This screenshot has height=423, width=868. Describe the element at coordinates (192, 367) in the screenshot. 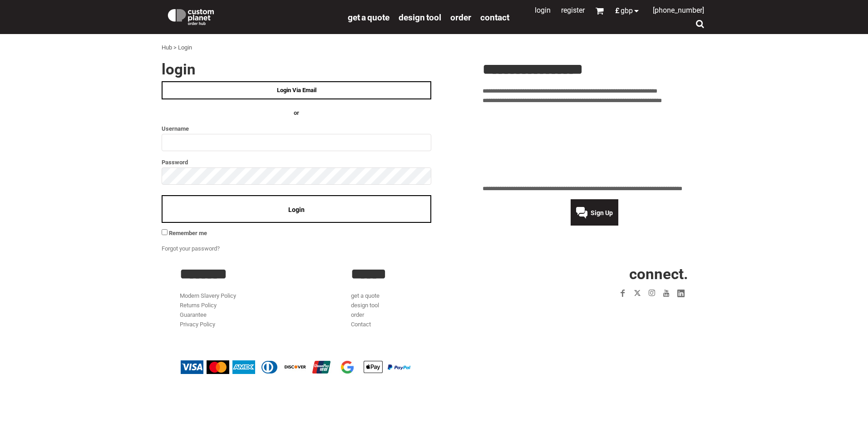

I see `img: Visa` at that location.